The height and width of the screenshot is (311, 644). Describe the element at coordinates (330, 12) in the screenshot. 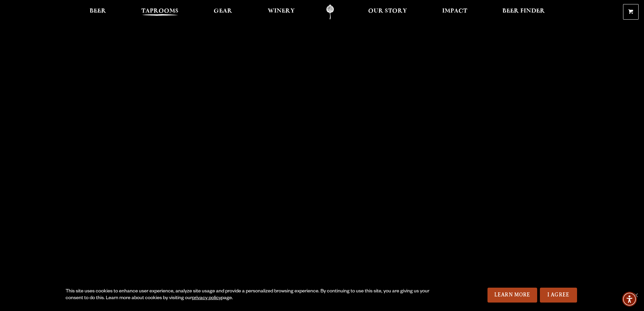

I see `a: Odell Home` at that location.